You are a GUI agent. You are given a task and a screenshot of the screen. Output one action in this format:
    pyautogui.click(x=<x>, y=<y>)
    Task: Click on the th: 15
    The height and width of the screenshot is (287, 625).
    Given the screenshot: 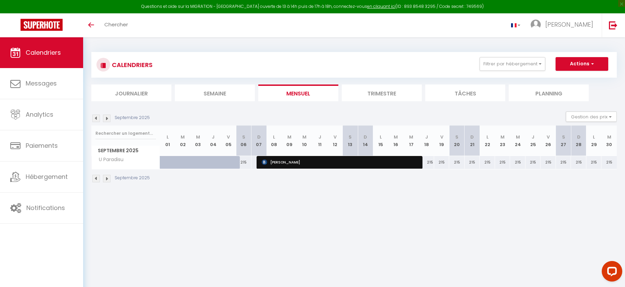 What is the action you would take?
    pyautogui.click(x=381, y=141)
    